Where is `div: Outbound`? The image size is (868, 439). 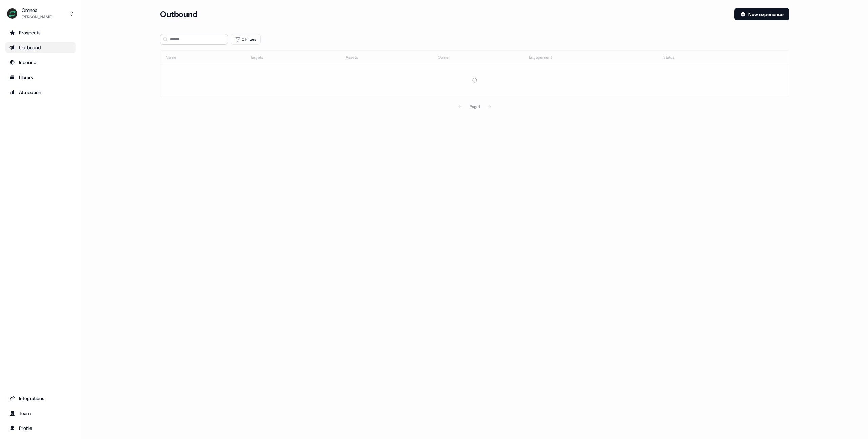
div: Outbound is located at coordinates (40, 48).